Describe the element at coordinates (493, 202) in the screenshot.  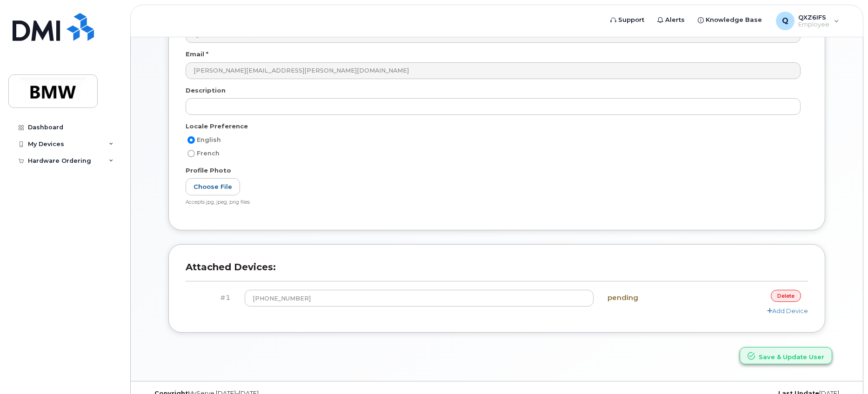
I see `div: Accepts jpg, jpeg, png files` at that location.